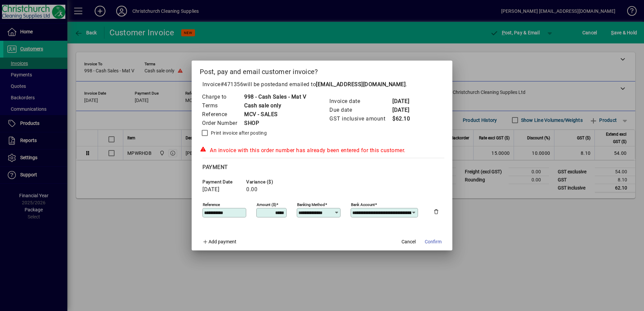 The height and width of the screenshot is (311, 644). I want to click on td: $62.10, so click(405, 119).